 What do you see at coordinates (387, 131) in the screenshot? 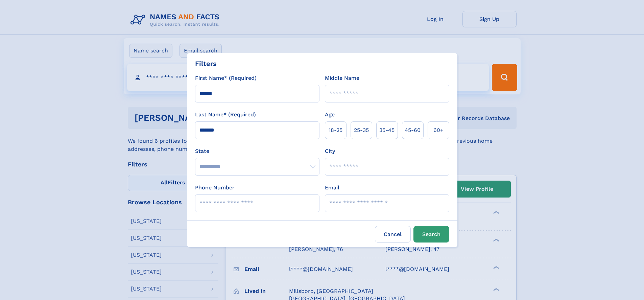
I see `span: 35‑45` at bounding box center [387, 131].